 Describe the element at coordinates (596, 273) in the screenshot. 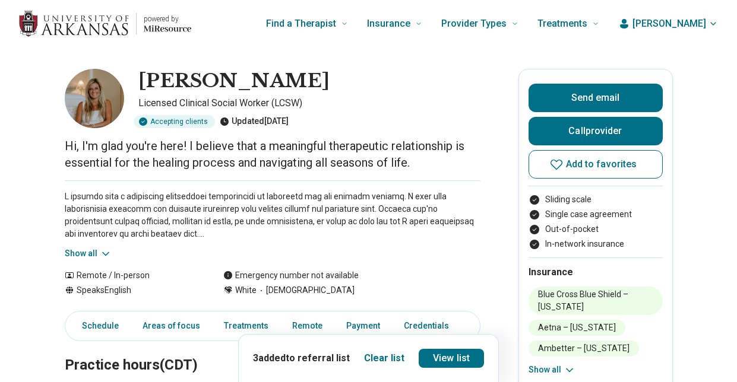

I see `h2: Insurance` at that location.